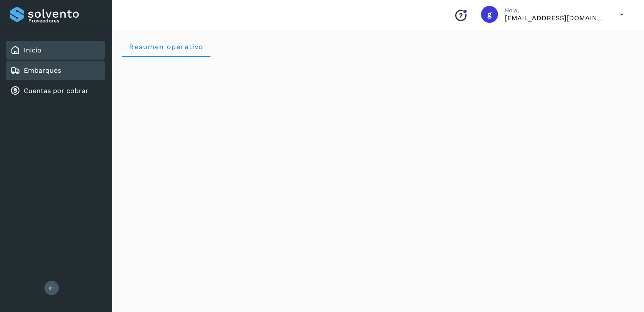 The width and height of the screenshot is (644, 312). What do you see at coordinates (555, 18) in the screenshot?
I see `p: gzamora@tyaasa.mx` at bounding box center [555, 18].